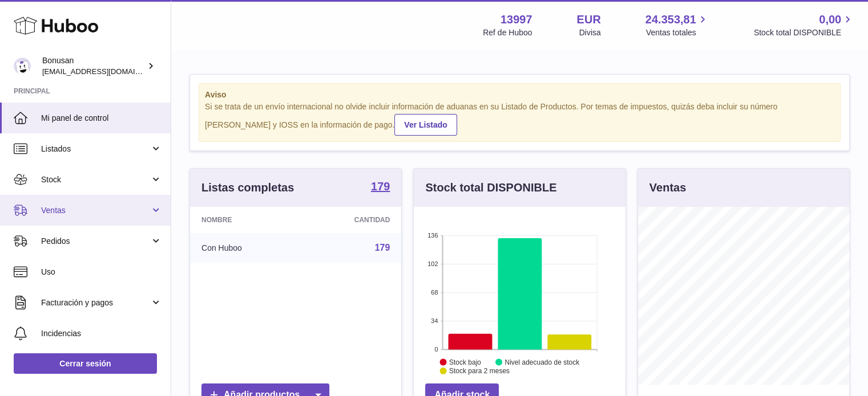  I want to click on img: internalAdmin-13997@internal.huboo.com, so click(22, 66).